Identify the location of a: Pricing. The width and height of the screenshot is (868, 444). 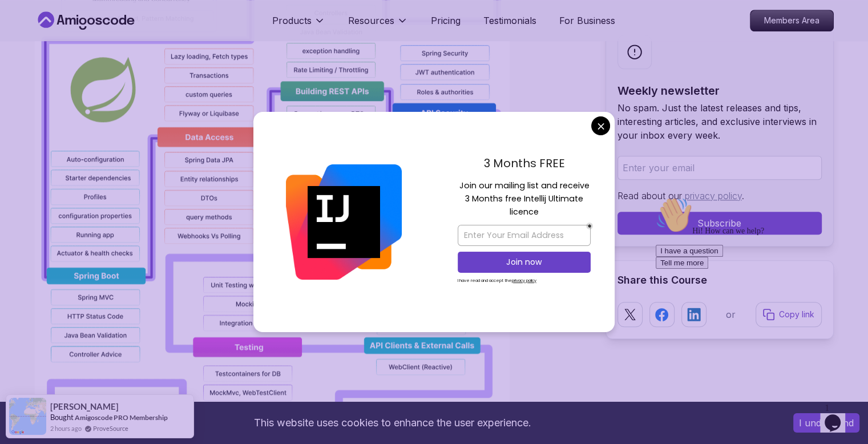
(445, 20).